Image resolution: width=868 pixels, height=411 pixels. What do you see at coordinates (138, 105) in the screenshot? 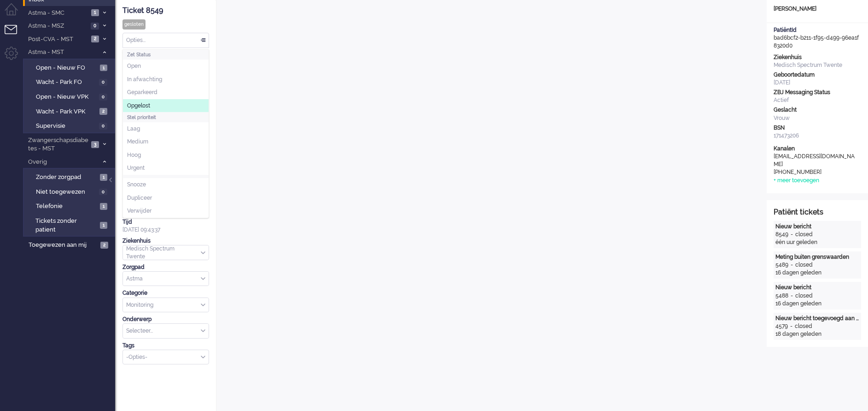
I see `span: Opgelost` at bounding box center [138, 105].